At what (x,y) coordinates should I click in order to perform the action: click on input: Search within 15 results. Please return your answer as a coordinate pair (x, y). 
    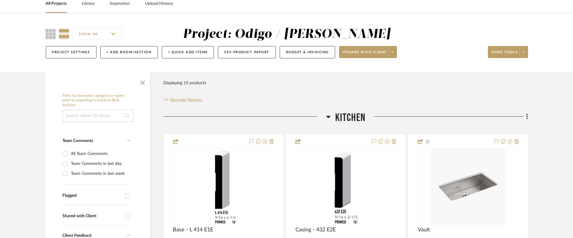
    Looking at the image, I should click on (98, 116).